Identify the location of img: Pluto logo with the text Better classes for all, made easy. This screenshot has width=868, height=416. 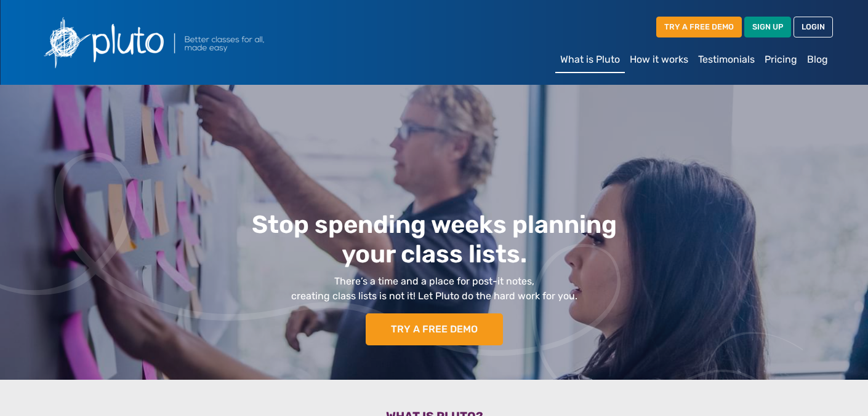
(183, 42).